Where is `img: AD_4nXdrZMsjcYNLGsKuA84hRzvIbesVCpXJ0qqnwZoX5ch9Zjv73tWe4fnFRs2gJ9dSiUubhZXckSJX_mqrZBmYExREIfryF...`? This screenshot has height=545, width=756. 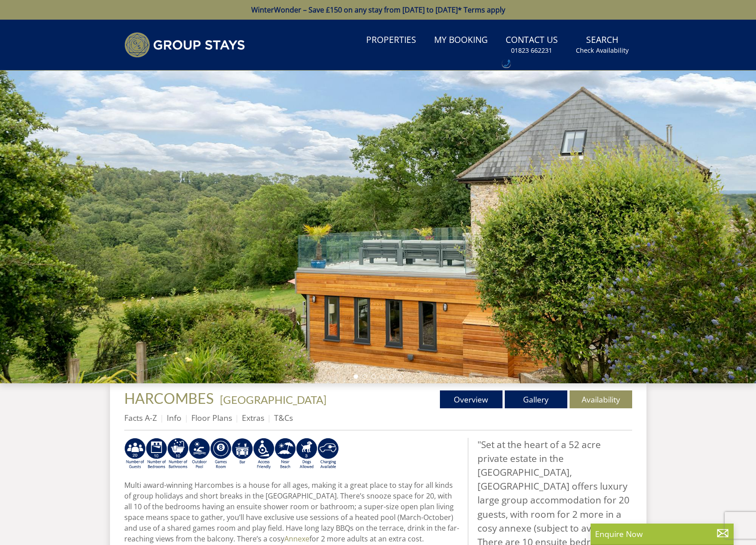
img: AD_4nXdrZMsjcYNLGsKuA84hRzvIbesVCpXJ0qqnwZoX5ch9Zjv73tWe4fnFRs2gJ9dSiUubhZXckSJX_mqrZBmYExREIfryF... is located at coordinates (221, 454).